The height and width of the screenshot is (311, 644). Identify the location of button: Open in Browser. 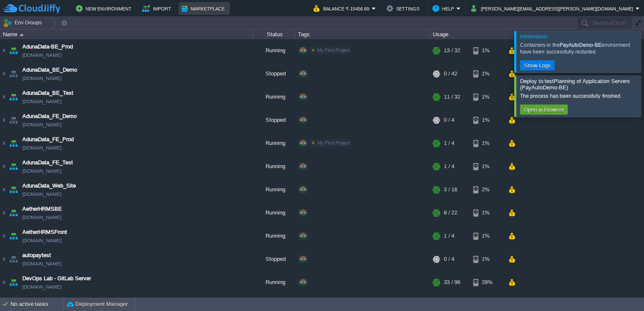
(544, 110).